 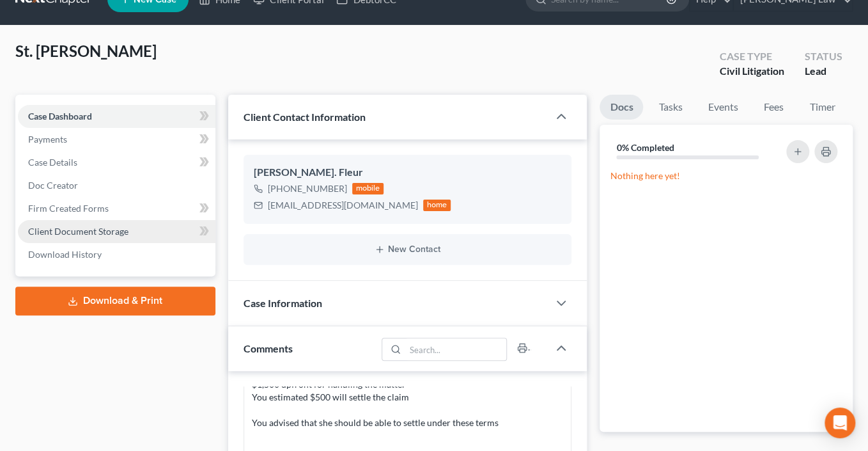 What do you see at coordinates (116, 209) in the screenshot?
I see `a: Firm Created Forms` at bounding box center [116, 209].